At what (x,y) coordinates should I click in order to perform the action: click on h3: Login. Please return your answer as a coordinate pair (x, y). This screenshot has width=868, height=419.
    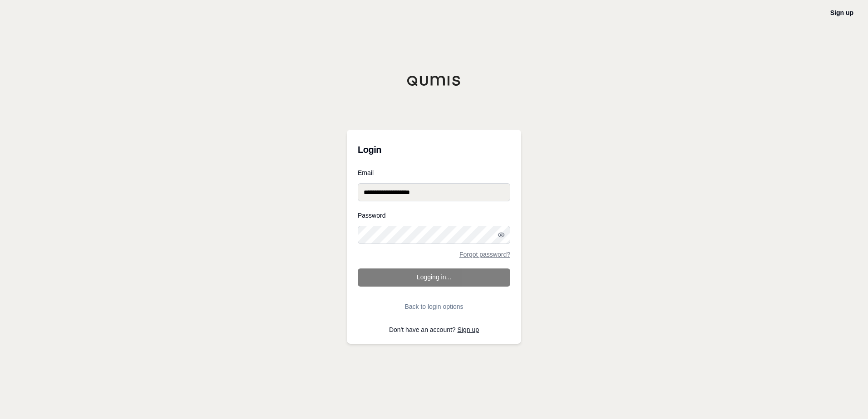
    Looking at the image, I should click on (434, 150).